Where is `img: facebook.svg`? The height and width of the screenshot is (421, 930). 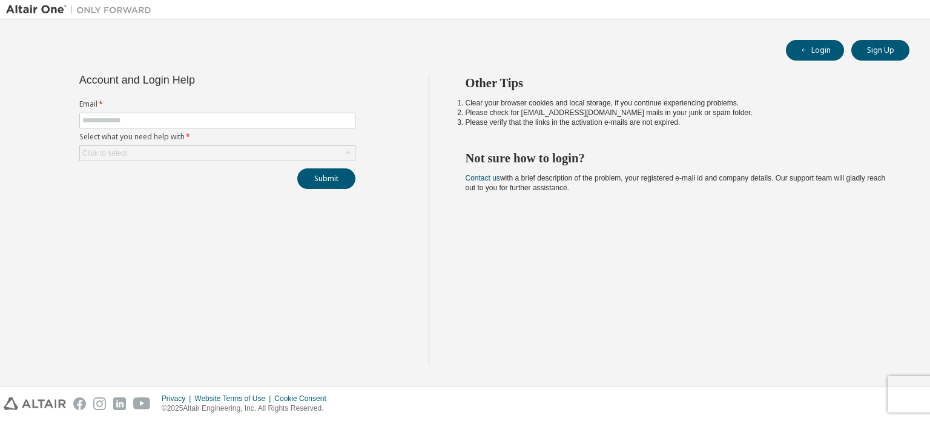 img: facebook.svg is located at coordinates (79, 403).